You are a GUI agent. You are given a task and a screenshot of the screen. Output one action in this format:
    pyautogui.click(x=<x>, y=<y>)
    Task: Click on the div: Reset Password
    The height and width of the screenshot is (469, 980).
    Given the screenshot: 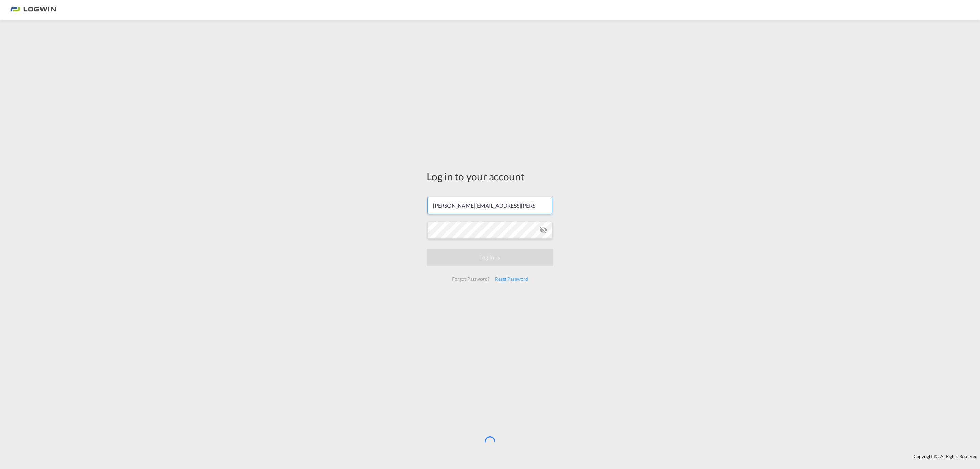 What is the action you would take?
    pyautogui.click(x=512, y=279)
    